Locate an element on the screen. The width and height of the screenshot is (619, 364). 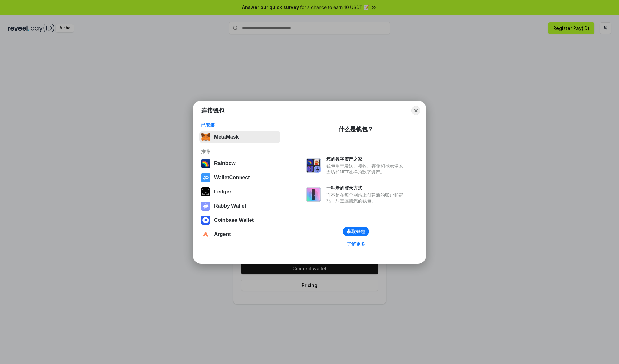
button: 获取钱包 is located at coordinates (355, 231).